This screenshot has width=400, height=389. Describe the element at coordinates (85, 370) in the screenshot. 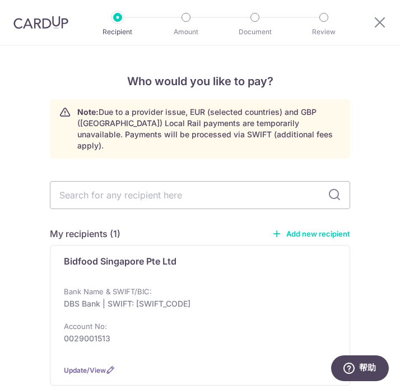

I see `a: Update/View` at that location.